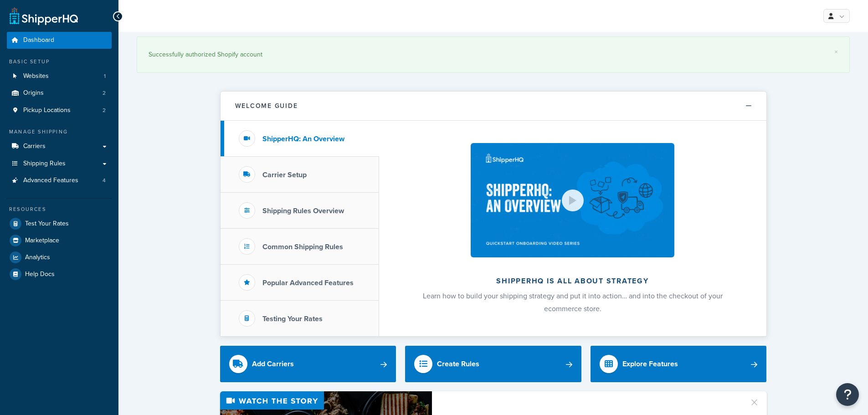  What do you see at coordinates (59, 147) in the screenshot?
I see `li: Carriers` at bounding box center [59, 147].